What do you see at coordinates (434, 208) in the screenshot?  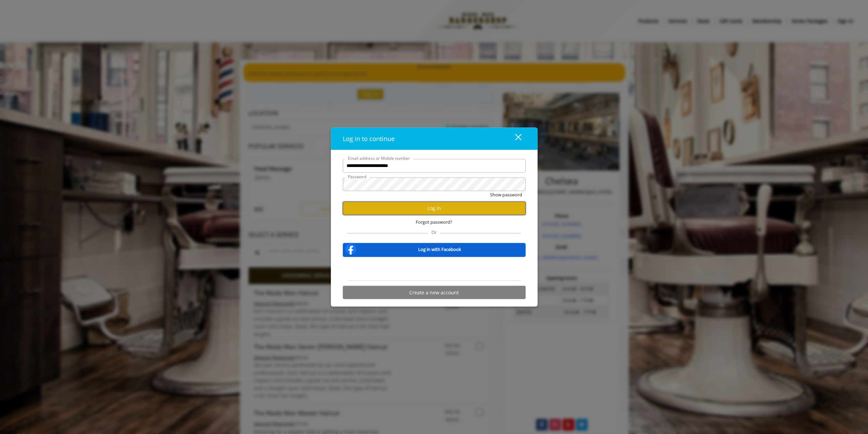 I see `button: Log in` at bounding box center [434, 208].